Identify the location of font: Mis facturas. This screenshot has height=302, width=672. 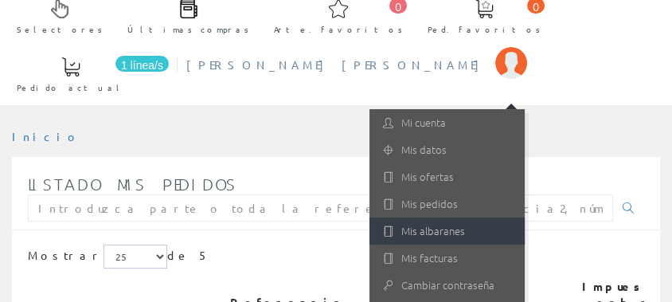
(429, 257).